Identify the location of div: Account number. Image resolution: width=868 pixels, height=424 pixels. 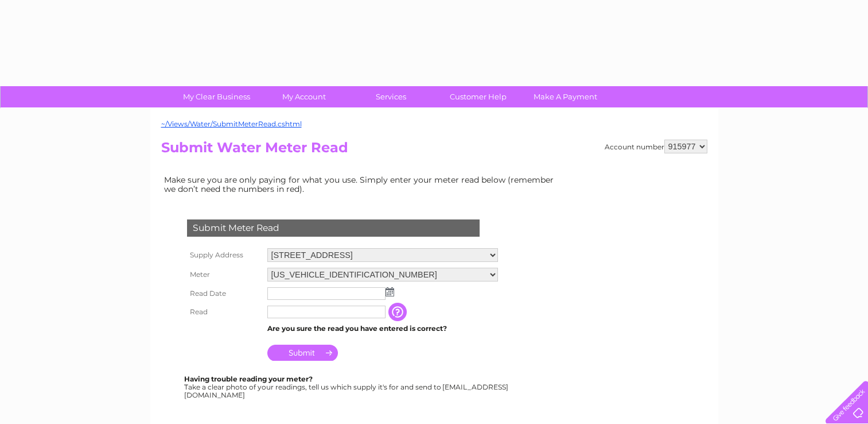
(656, 146).